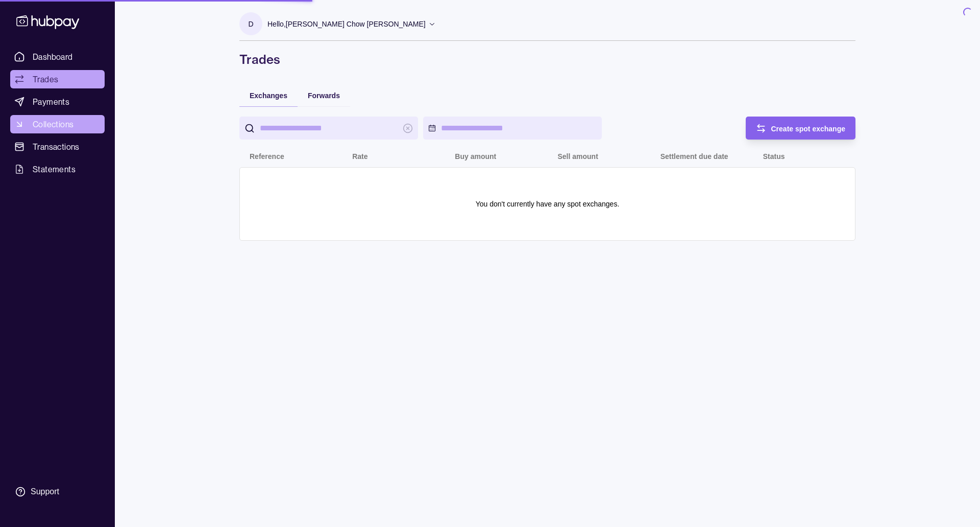 The height and width of the screenshot is (527, 980). Describe the element at coordinates (57, 79) in the screenshot. I see `a: Trades` at that location.